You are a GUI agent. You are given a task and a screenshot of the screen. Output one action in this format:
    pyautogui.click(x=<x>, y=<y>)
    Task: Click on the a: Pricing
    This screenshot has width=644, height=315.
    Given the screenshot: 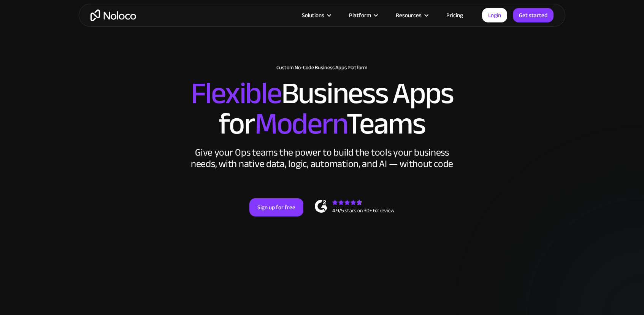 What is the action you would take?
    pyautogui.click(x=455, y=15)
    